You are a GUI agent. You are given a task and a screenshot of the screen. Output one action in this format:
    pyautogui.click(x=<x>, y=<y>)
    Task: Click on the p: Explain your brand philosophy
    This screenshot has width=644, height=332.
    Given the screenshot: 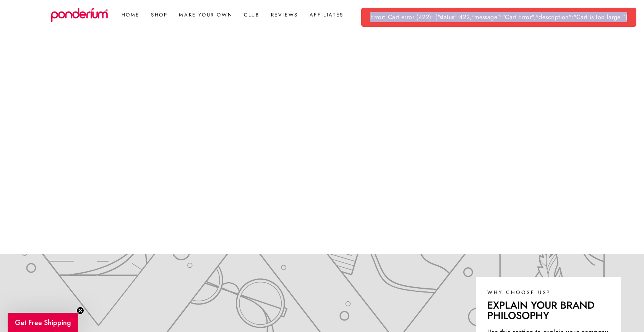 What is the action you would take?
    pyautogui.click(x=549, y=310)
    